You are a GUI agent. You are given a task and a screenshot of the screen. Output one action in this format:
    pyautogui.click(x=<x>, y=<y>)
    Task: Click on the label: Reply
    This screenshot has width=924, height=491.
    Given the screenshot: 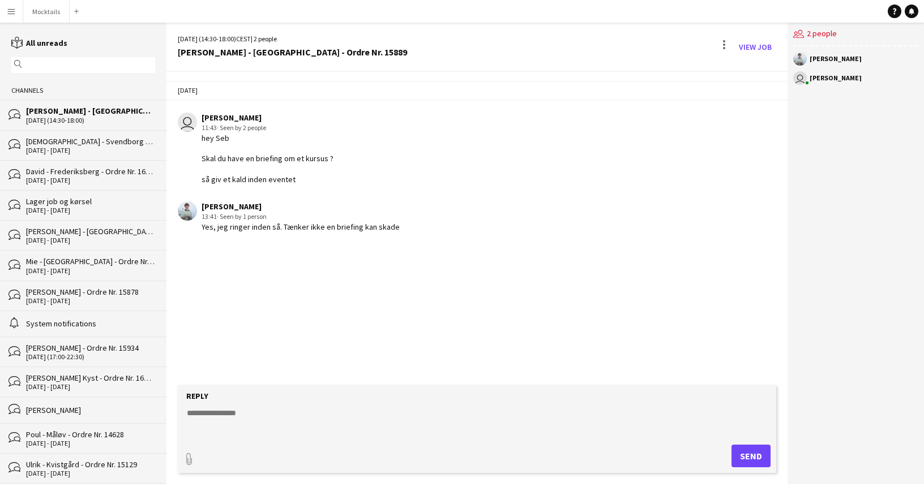 What is the action you would take?
    pyautogui.click(x=197, y=396)
    